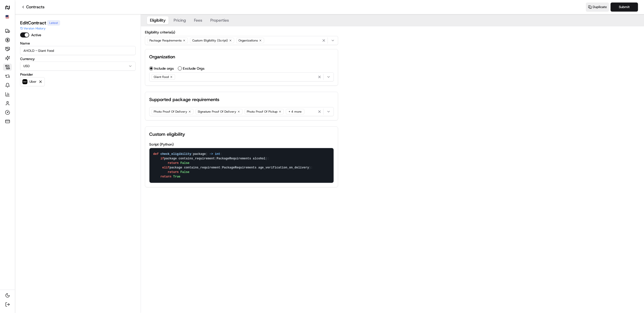 The width and height of the screenshot is (644, 313). Describe the element at coordinates (624, 7) in the screenshot. I see `button: Submit` at that location.